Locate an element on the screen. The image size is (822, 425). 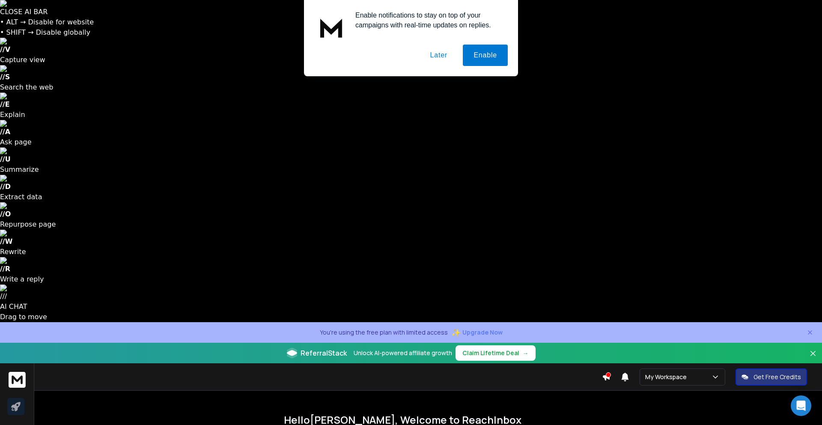
div: Enable notifications to stay on top of your campaigns with real-time updates on replies. is located at coordinates (428, 20).